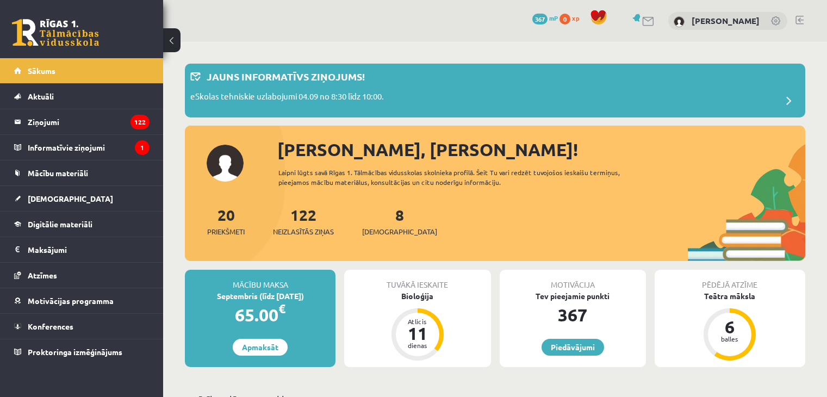 The width and height of the screenshot is (827, 397). I want to click on div: balles, so click(729, 339).